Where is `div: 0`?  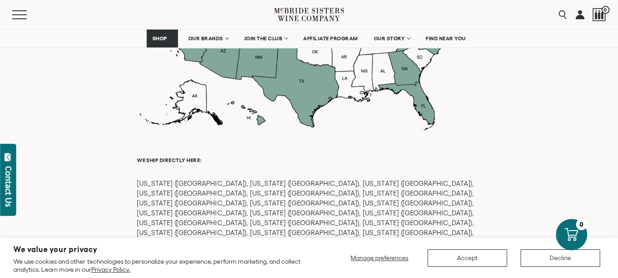
div: 0 is located at coordinates (581, 224).